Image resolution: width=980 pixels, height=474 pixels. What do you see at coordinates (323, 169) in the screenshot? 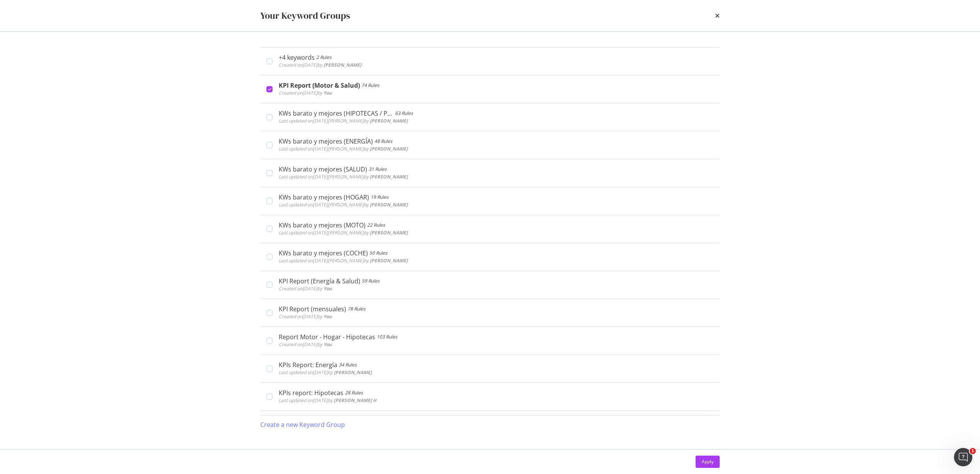
I see `div: KWs barato y mejores (SALUD)` at bounding box center [323, 169].